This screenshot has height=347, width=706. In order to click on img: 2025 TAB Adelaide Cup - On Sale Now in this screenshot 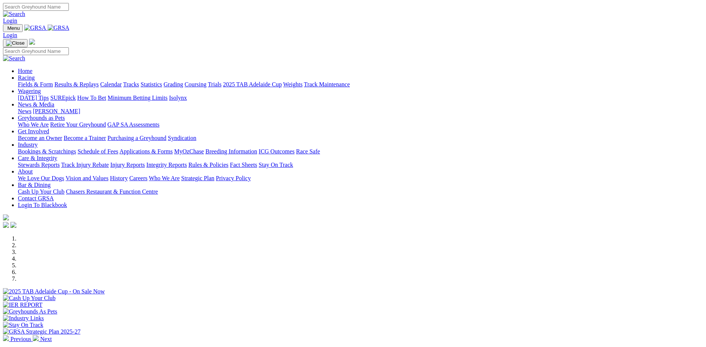, I will do `click(54, 291)`.